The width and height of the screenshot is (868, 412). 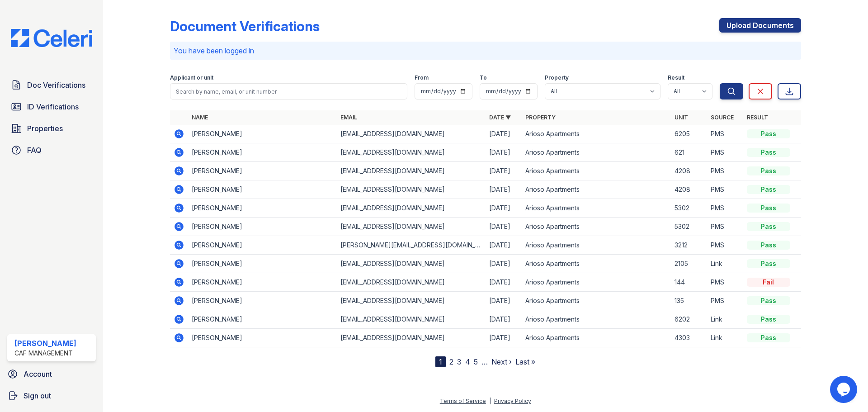 I want to click on a: Sign out, so click(x=51, y=396).